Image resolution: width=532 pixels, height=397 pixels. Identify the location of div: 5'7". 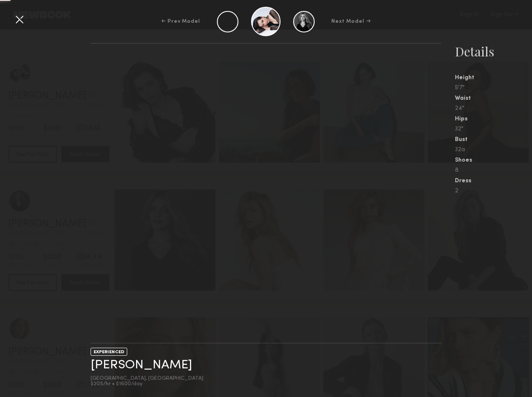
(494, 88).